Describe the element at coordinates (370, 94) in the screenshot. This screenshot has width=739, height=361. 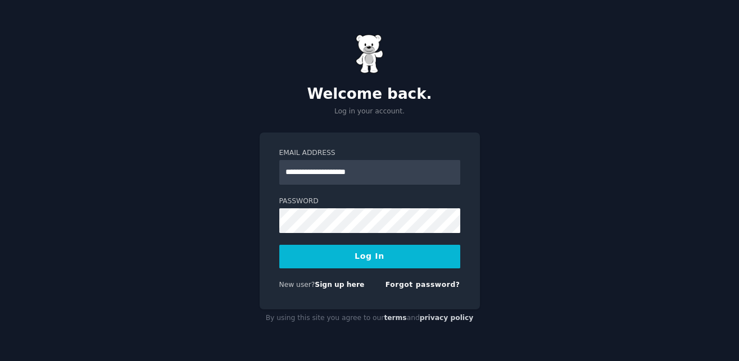
I see `h2: Welcome back.` at that location.